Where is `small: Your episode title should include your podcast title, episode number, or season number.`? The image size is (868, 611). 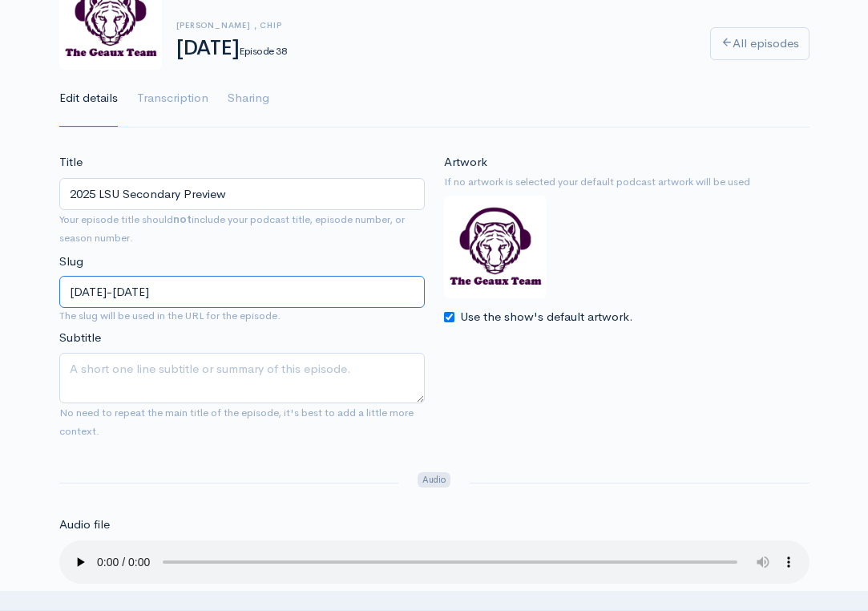
small: Your episode title should include your podcast title, episode number, or season number. is located at coordinates (232, 228).